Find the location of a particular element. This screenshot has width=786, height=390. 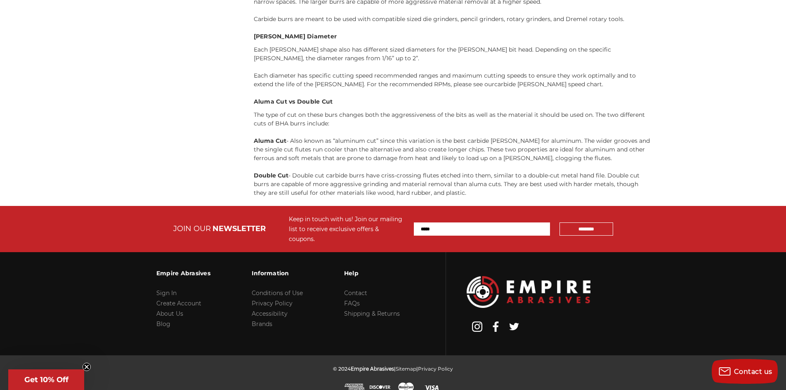

span: JOIN OUR is located at coordinates (192, 228).